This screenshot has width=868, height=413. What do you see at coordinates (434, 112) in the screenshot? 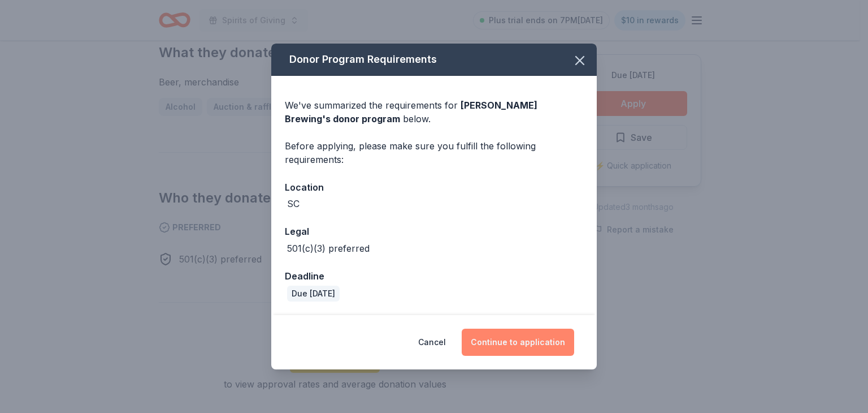
I see `div: We've summarized the requirements for below.` at bounding box center [434, 112].